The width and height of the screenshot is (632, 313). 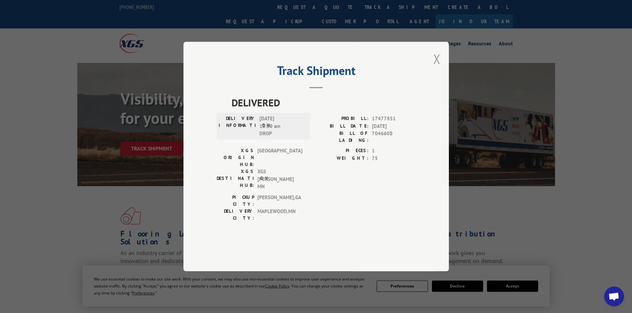 What do you see at coordinates (394, 159) in the screenshot?
I see `span: 75` at bounding box center [394, 159].